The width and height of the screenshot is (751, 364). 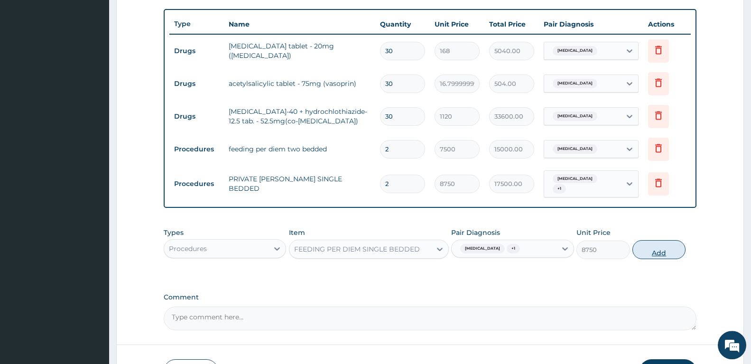 I want to click on textarea: Type your message and hit 'Enter', so click(x=93, y=276).